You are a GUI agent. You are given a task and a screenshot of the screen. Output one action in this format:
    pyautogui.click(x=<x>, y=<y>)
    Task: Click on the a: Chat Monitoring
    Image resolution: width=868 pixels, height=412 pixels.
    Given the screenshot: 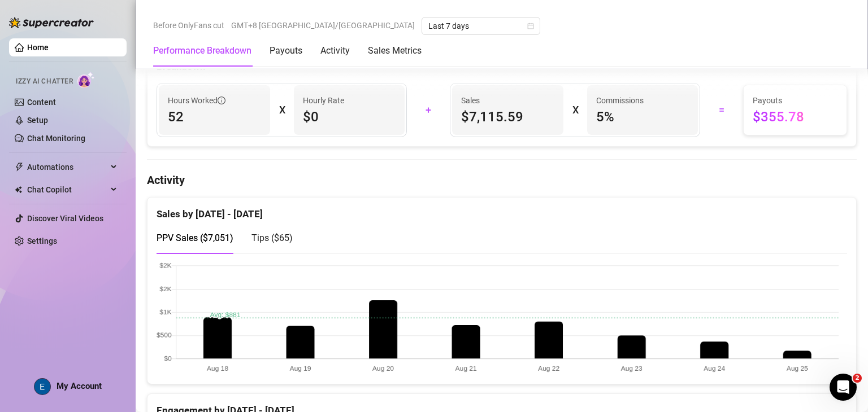 What is the action you would take?
    pyautogui.click(x=56, y=139)
    